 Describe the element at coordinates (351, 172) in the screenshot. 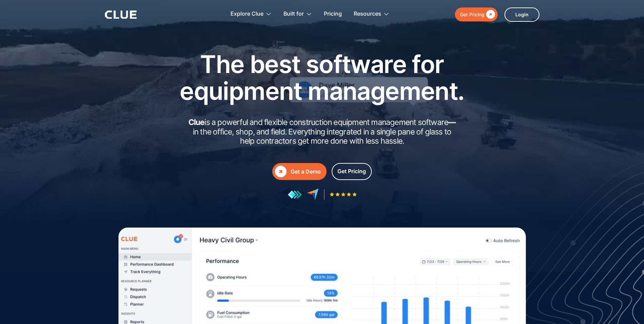

I see `a: Get Pricing` at that location.